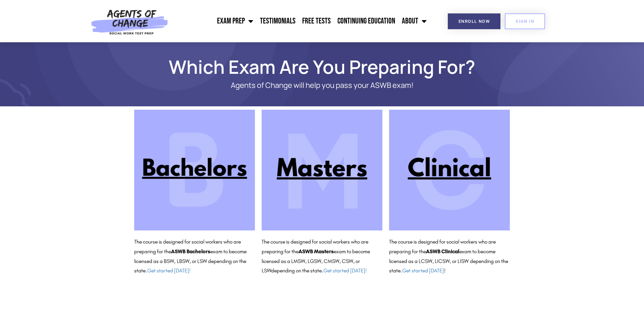 The height and width of the screenshot is (317, 644). What do you see at coordinates (301, 21) in the screenshot?
I see `nav: Menu` at bounding box center [301, 21].